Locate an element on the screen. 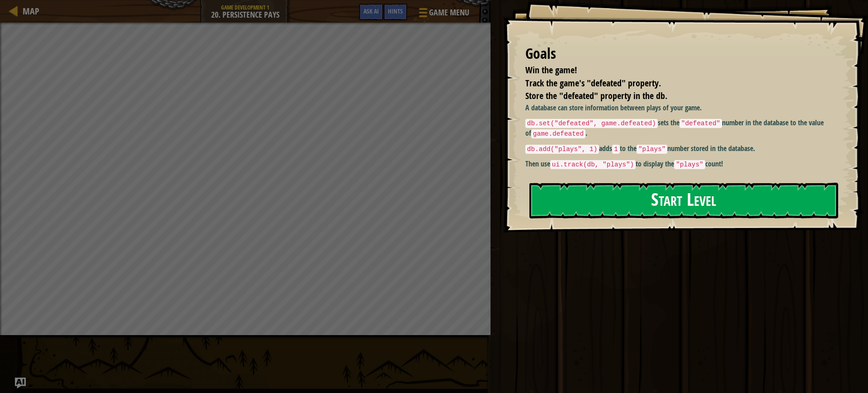  span: Track the game's "defeated" property. is located at coordinates (593, 82).